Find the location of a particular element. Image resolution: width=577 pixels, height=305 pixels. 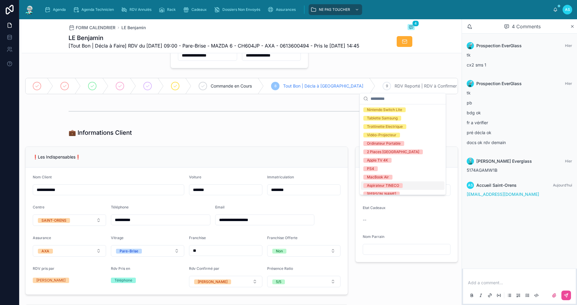

a: Agenda Technicien is located at coordinates (95, 10).